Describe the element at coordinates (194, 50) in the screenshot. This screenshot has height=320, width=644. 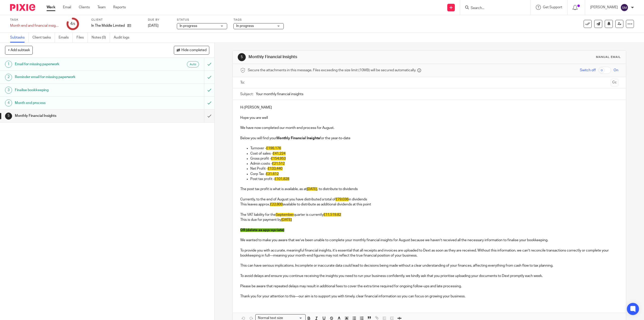
I see `span: Hide completed` at that location.